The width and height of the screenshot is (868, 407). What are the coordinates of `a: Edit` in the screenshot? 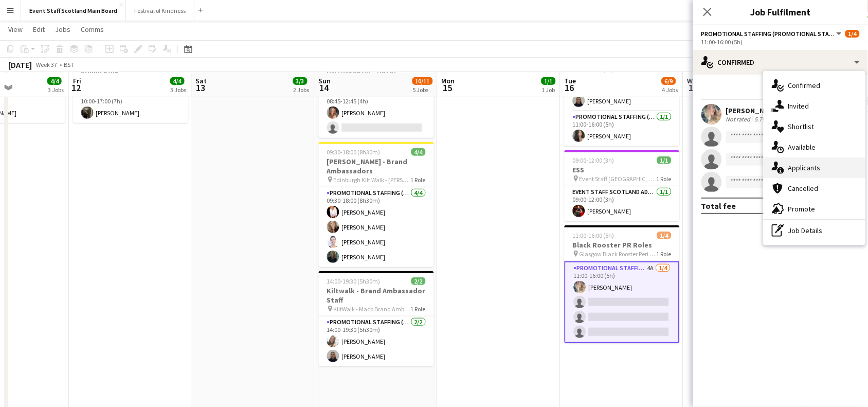 It's located at (39, 29).